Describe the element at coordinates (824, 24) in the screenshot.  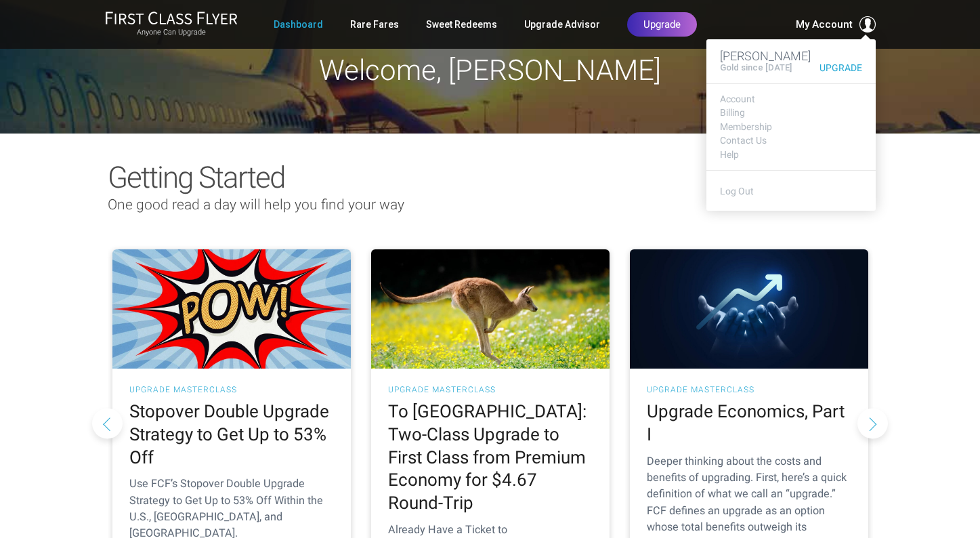
I see `span: My Account` at that location.